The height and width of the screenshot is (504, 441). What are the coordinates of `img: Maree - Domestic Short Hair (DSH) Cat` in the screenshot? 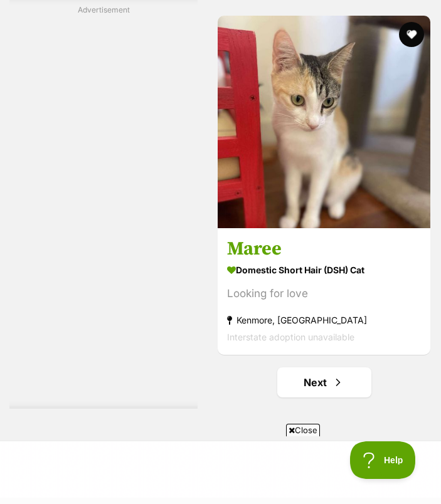 It's located at (324, 121).